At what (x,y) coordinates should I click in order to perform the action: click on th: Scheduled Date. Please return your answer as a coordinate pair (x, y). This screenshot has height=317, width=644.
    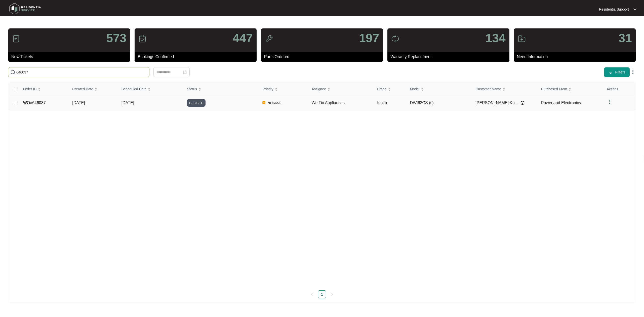
    Looking at the image, I should click on (150, 89).